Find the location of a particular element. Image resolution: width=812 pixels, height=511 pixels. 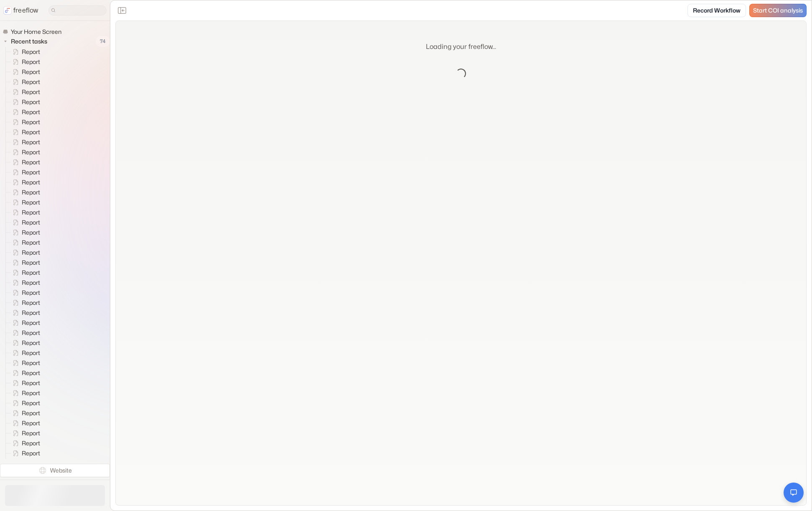

span: Recent tasks is located at coordinates (30, 41).